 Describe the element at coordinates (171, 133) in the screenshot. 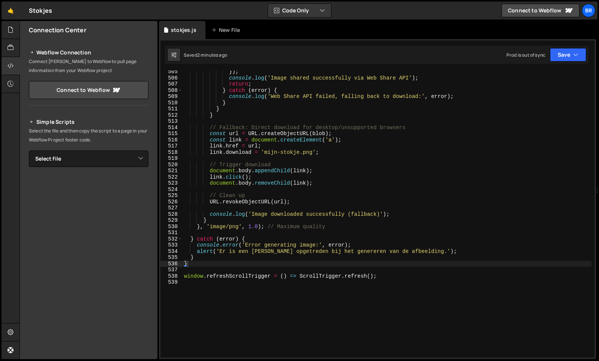

I see `div: 515` at that location.